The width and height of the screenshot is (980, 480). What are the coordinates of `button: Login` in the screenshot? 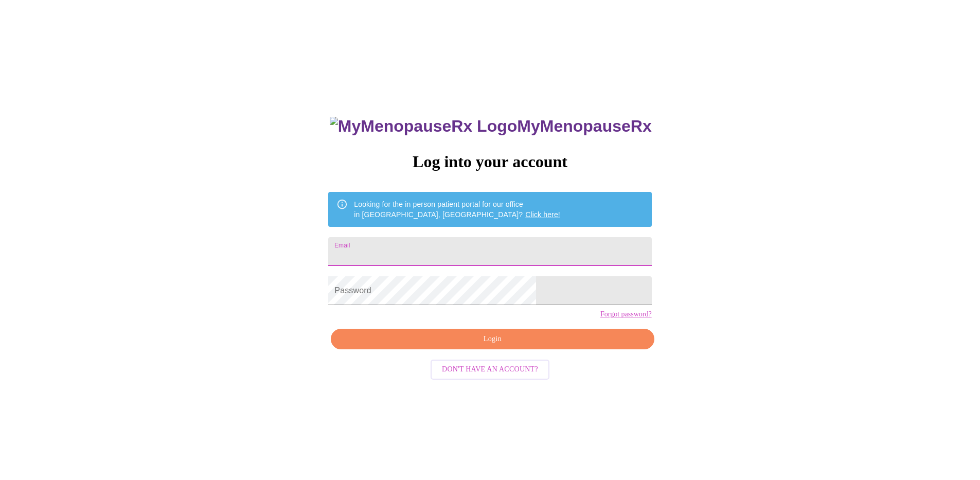 It's located at (493, 339).